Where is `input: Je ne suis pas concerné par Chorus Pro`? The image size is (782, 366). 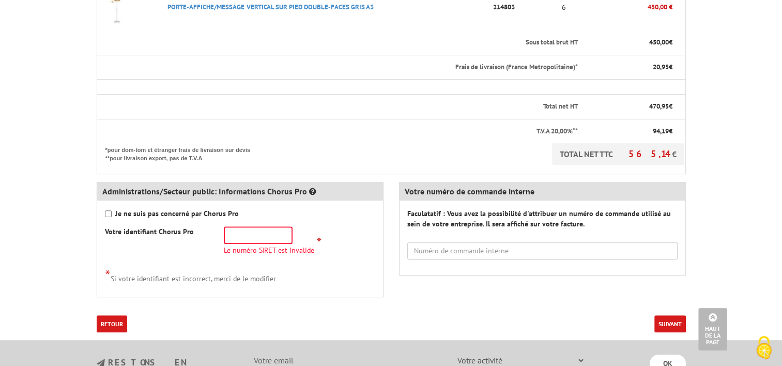
input: Je ne suis pas concerné par Chorus Pro is located at coordinates (108, 213).